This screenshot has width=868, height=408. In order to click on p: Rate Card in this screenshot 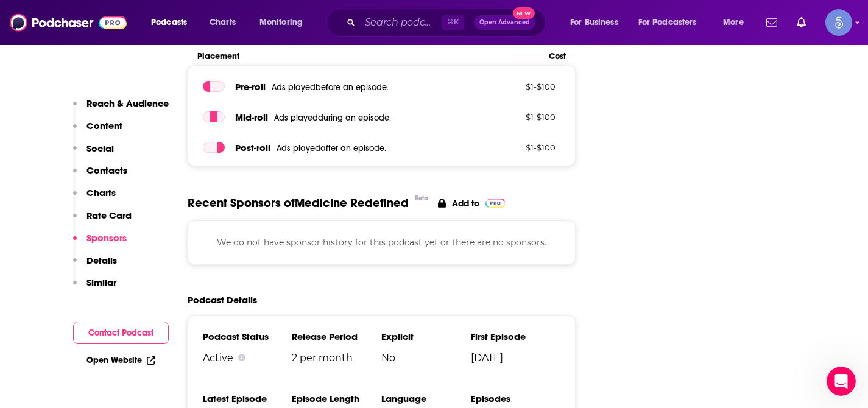, I will do `click(109, 215)`.